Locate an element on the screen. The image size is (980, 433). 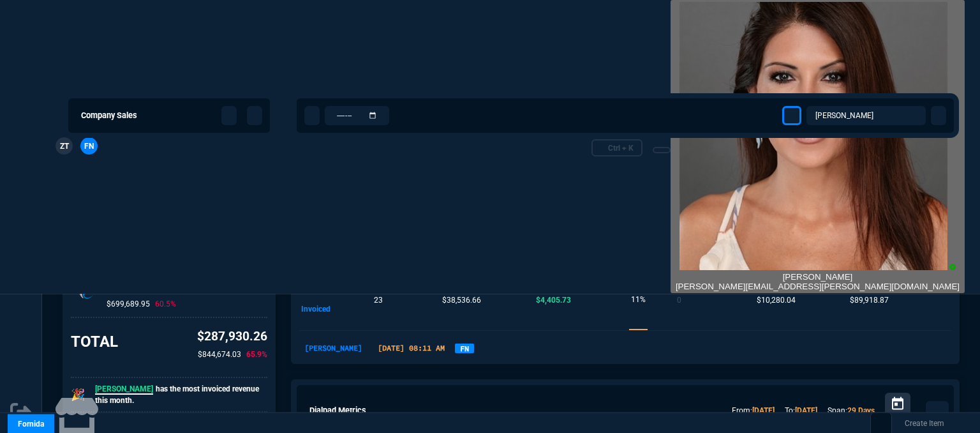
a: REPORT A BUG is located at coordinates (959, 423).